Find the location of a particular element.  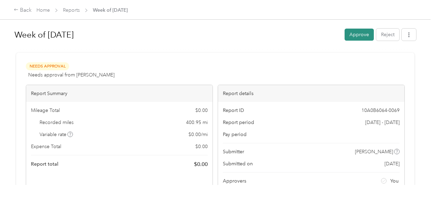

span: Report period is located at coordinates (239, 122).